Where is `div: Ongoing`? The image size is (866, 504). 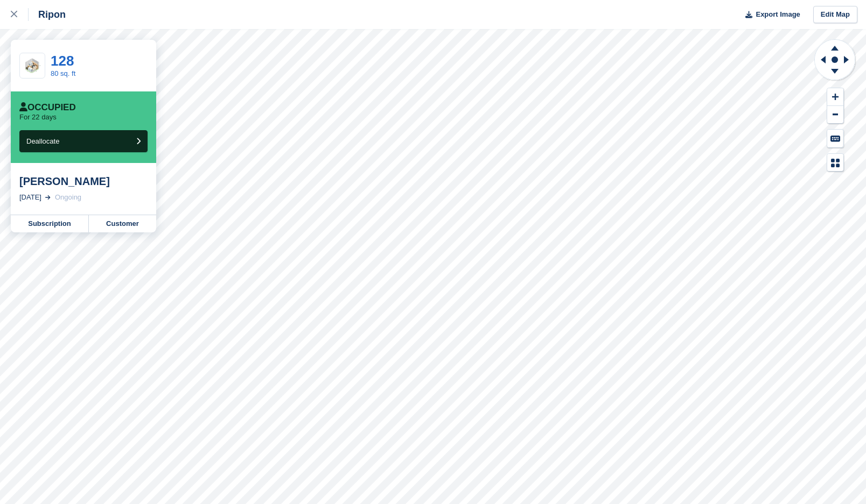
div: Ongoing is located at coordinates (68, 198).